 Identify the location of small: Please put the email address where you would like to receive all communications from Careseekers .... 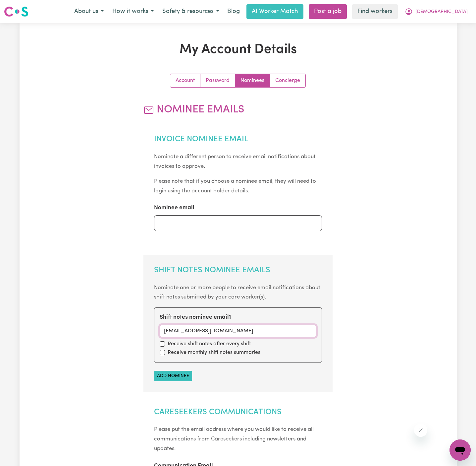
(234, 439).